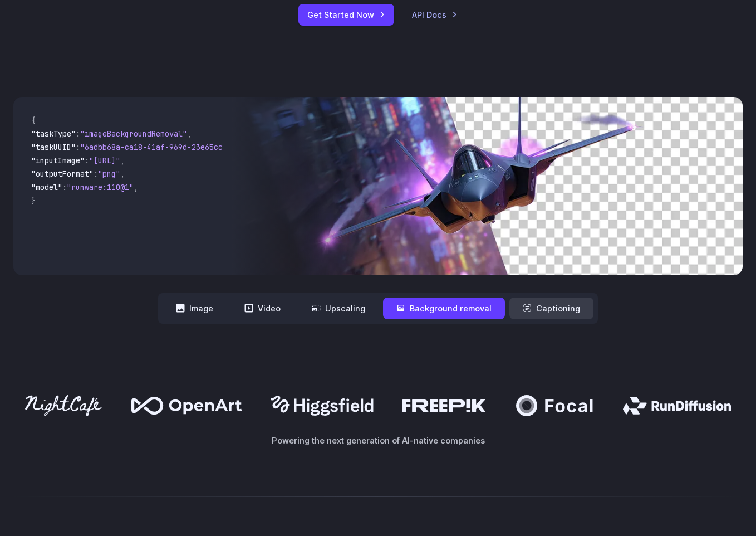 Image resolution: width=756 pixels, height=536 pixels. Describe the element at coordinates (346, 15) in the screenshot. I see `a: Get Started Now` at that location.